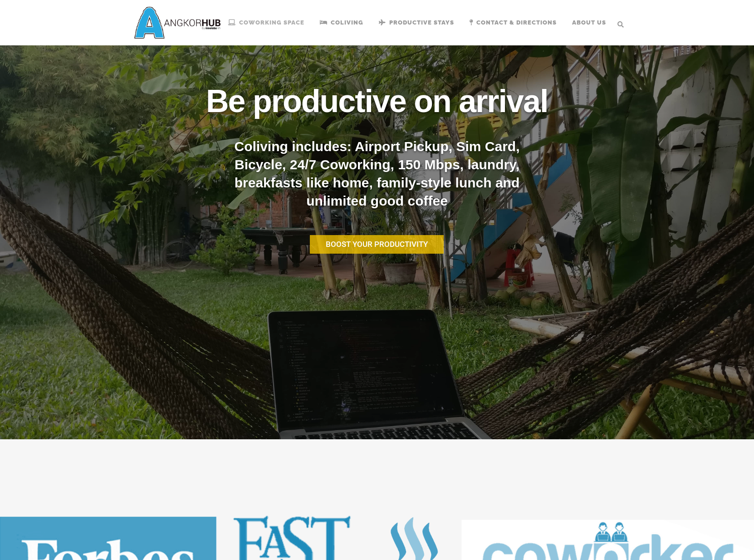  I want to click on rs-layer: Be productive on arrival, so click(377, 101).